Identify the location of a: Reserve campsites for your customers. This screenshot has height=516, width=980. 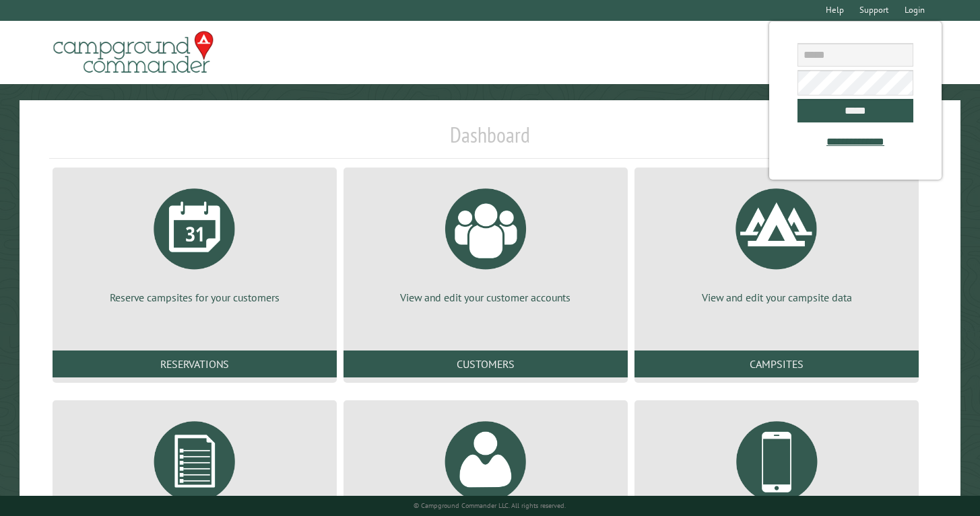
(195, 242).